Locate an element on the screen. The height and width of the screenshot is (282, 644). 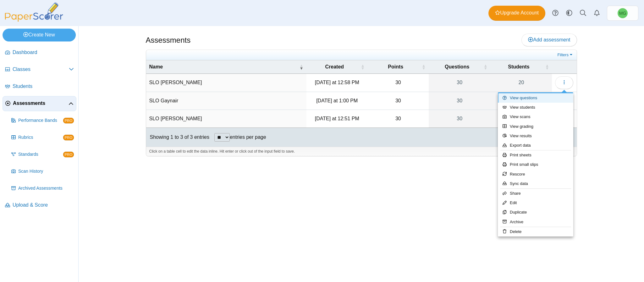
span: Classes is located at coordinates (41, 69).